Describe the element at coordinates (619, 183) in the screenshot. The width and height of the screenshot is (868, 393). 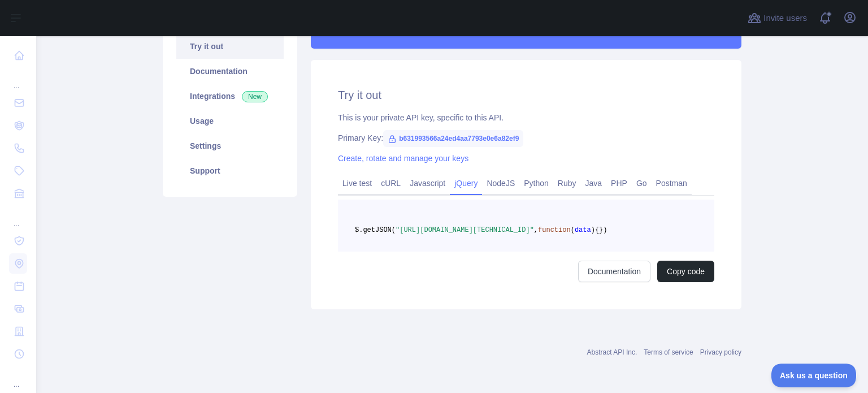
I see `a: PHP` at that location.